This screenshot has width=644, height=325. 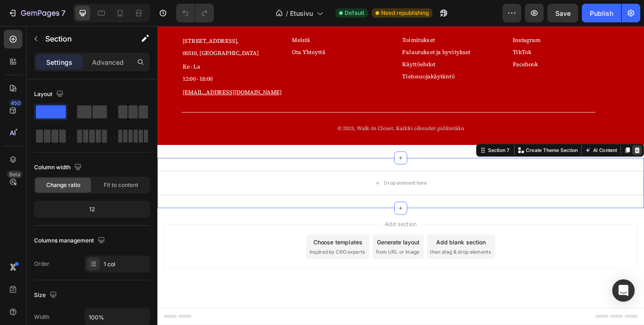 I want to click on div: 1 col, so click(x=126, y=265).